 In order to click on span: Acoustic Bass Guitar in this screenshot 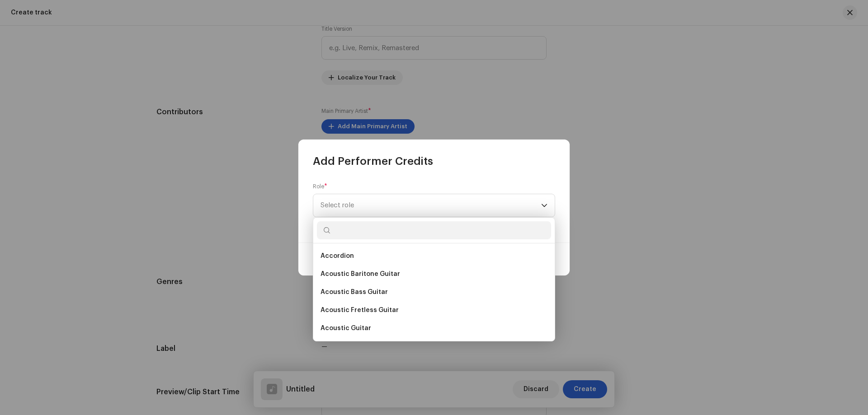, I will do `click(354, 292)`.